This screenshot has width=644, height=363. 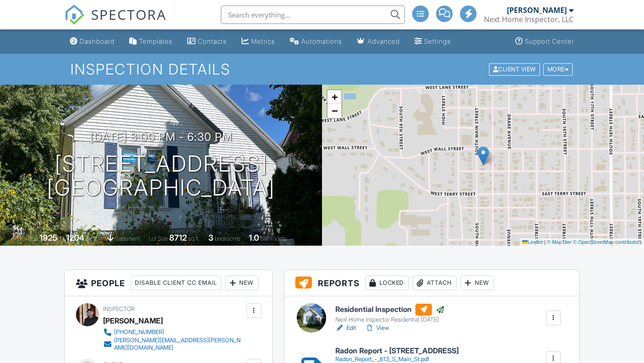 I want to click on a: Zoom out, so click(x=334, y=111).